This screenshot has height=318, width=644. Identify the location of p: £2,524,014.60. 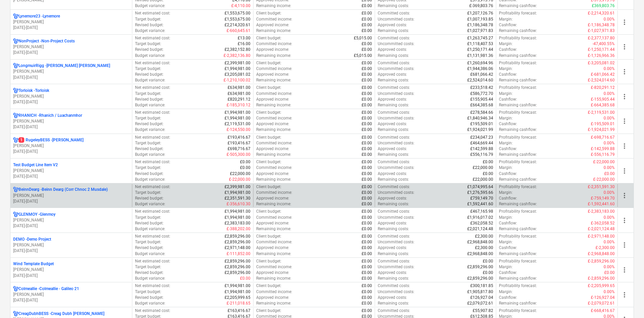
(480, 80).